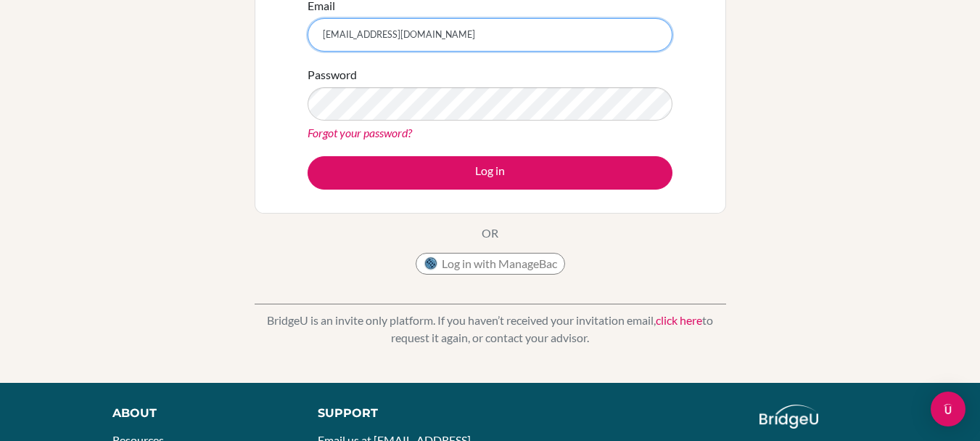  I want to click on label: Password, so click(332, 75).